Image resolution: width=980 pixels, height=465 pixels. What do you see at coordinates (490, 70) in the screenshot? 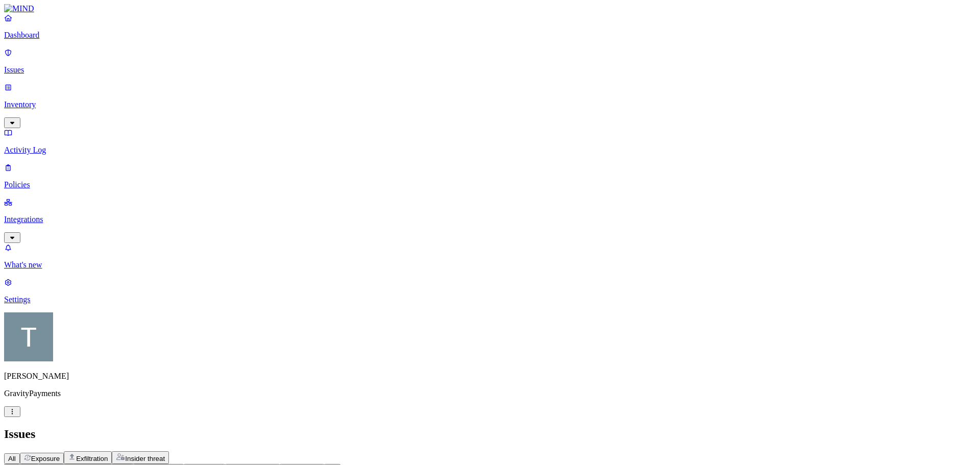
I see `p: Issues` at bounding box center [490, 70].